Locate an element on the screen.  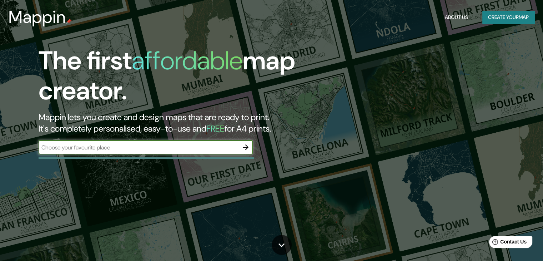
h1: affordable is located at coordinates (187, 60).